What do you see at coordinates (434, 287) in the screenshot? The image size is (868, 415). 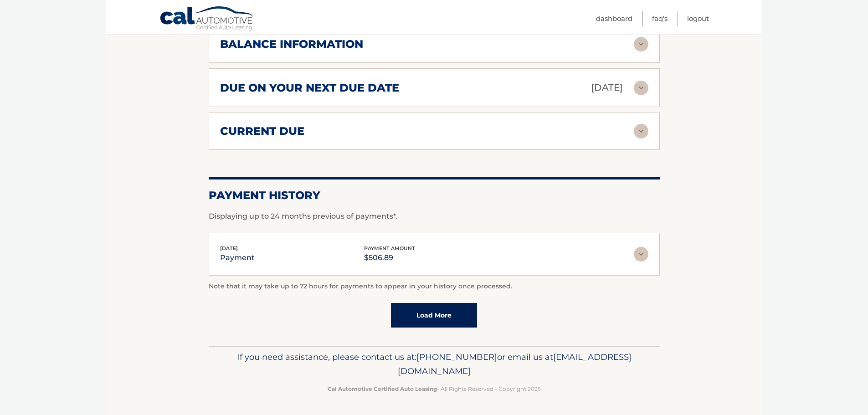 I see `p: Note that it may take up to 72 hours for payments to appear in your history once processed.` at bounding box center [434, 287].